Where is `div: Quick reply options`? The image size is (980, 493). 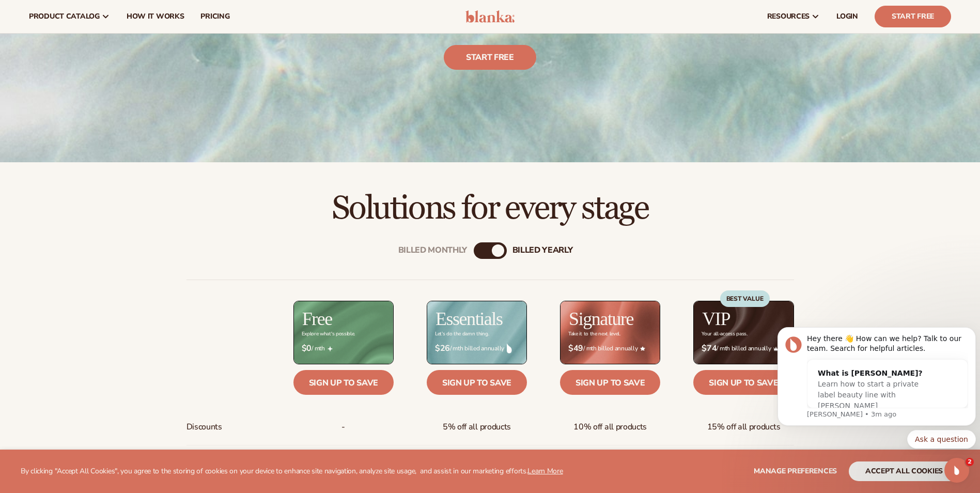 div: Quick reply options is located at coordinates (103, 122).